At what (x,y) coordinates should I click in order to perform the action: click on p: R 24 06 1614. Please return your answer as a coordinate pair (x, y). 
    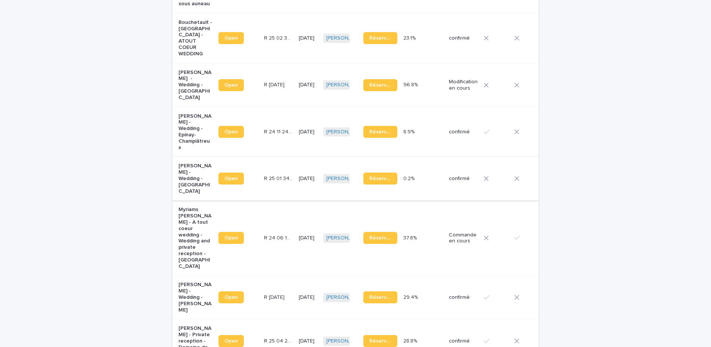
    Looking at the image, I should click on (279, 237).